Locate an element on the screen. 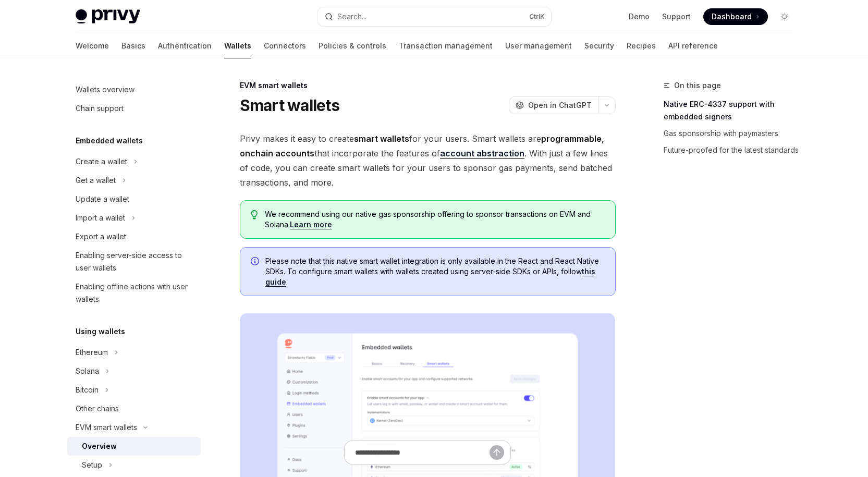 This screenshot has width=868, height=477. a: Recipes is located at coordinates (641, 46).